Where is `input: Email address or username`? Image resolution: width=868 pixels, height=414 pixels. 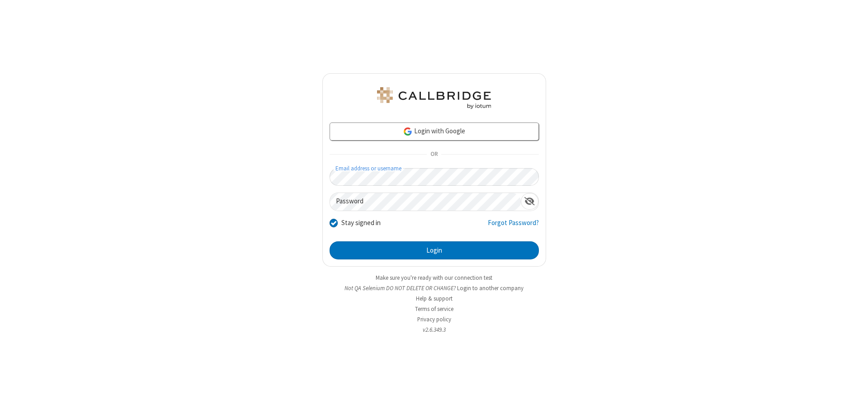 input: Email address or username is located at coordinates (434, 177).